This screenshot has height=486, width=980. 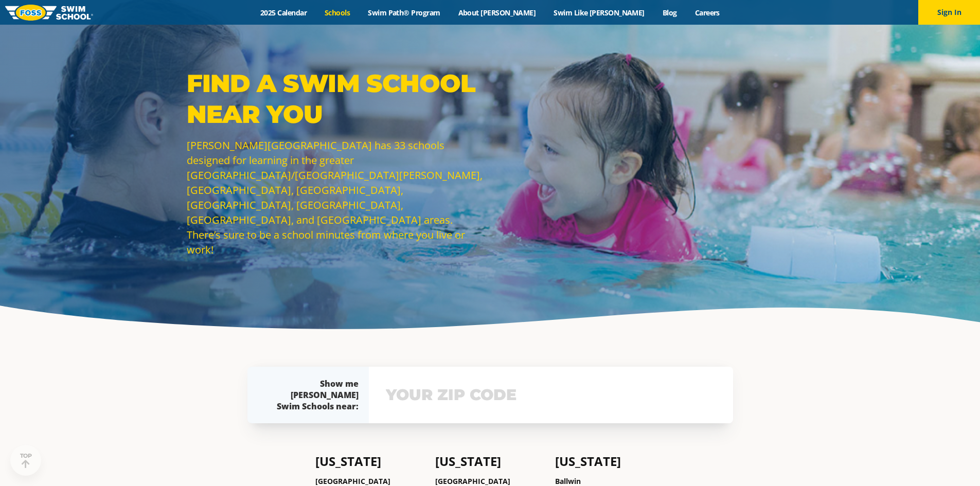 I want to click on a: Blog, so click(x=669, y=12).